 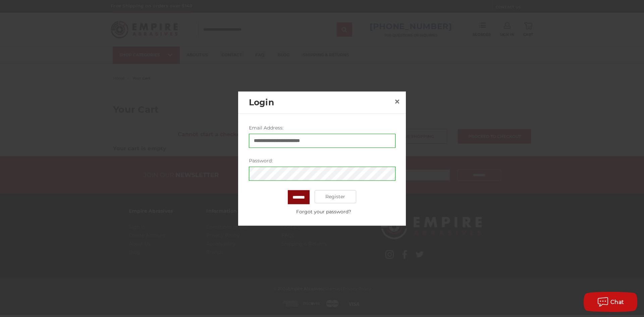 I want to click on button: Chat, so click(x=611, y=302).